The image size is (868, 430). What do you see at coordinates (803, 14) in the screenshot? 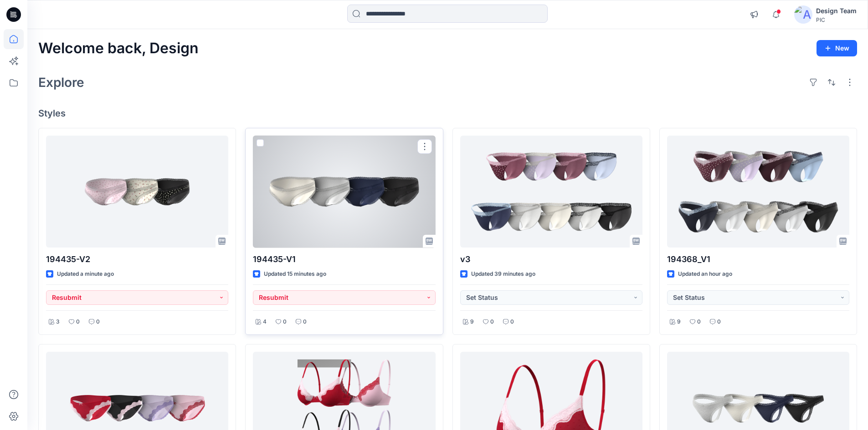
I see `img: avatar` at bounding box center [803, 14].